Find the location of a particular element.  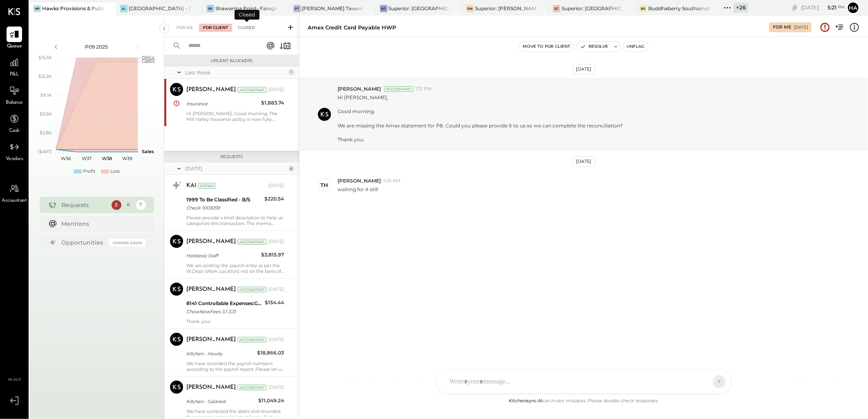

div: System is located at coordinates (206, 186).